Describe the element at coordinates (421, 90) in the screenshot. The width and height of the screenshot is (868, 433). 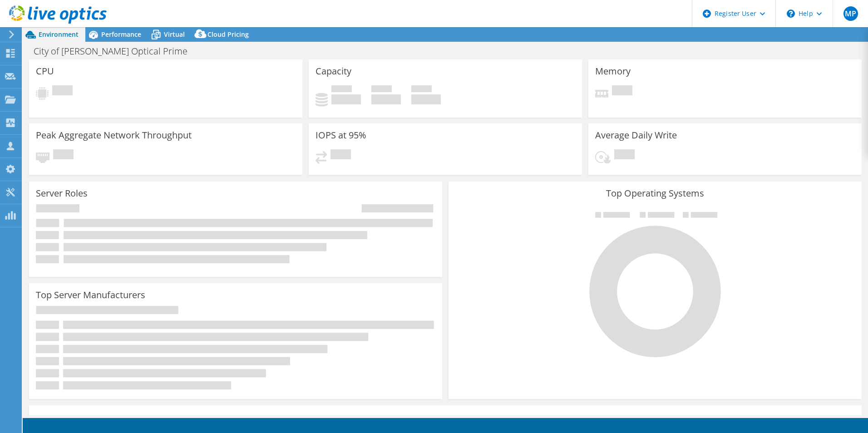
I see `span: Total` at that location.